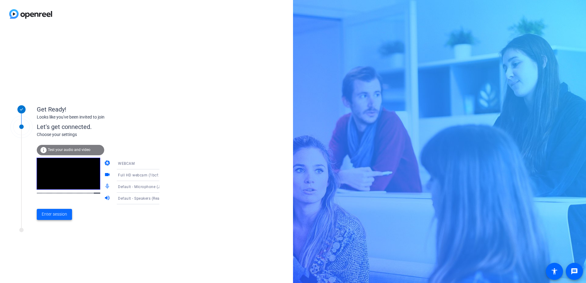  What do you see at coordinates (151, 198) in the screenshot?
I see `span: Default - Speakers (Realtek(R) Audio)` at bounding box center [151, 198].